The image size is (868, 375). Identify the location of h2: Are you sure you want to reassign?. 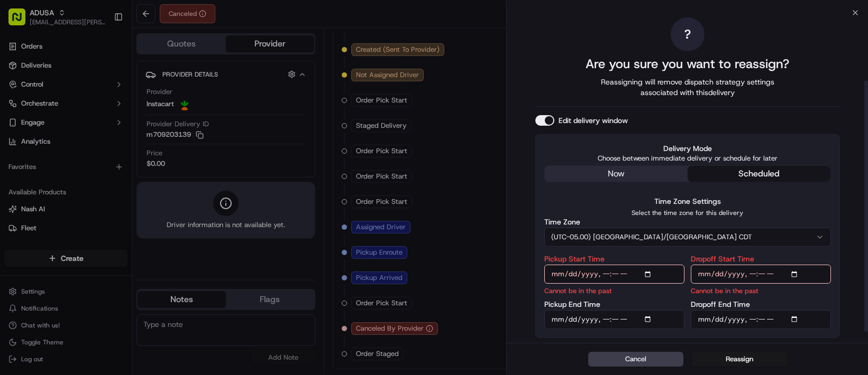
(687, 64).